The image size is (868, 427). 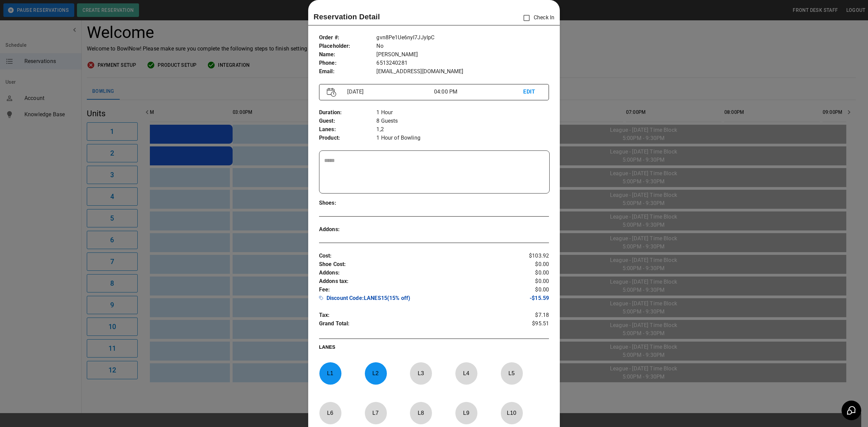 What do you see at coordinates (331, 373) in the screenshot?
I see `p: L 1` at bounding box center [331, 373].